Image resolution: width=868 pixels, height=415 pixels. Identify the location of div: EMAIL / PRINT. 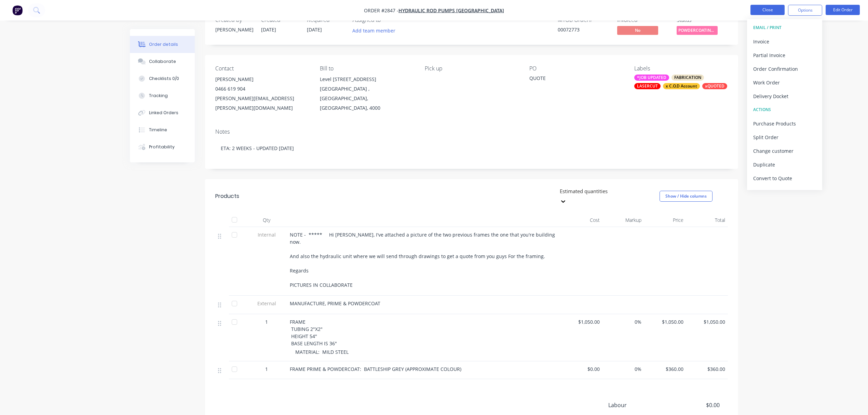
(784, 28).